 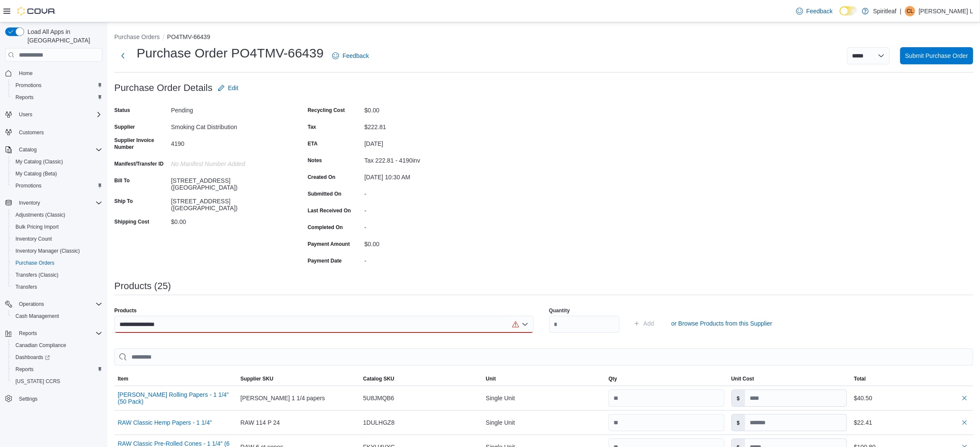 I want to click on a: Transfers, so click(x=26, y=288).